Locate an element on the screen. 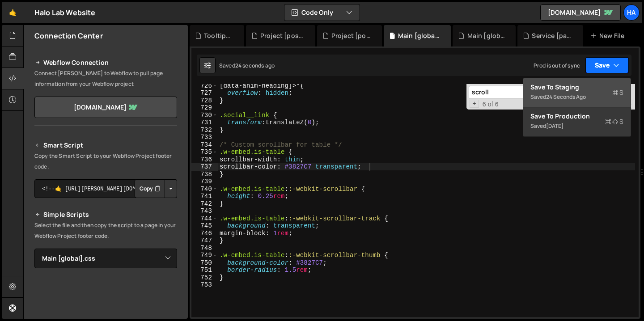 Image resolution: width=644 pixels, height=321 pixels. div: 729 is located at coordinates (205, 108).